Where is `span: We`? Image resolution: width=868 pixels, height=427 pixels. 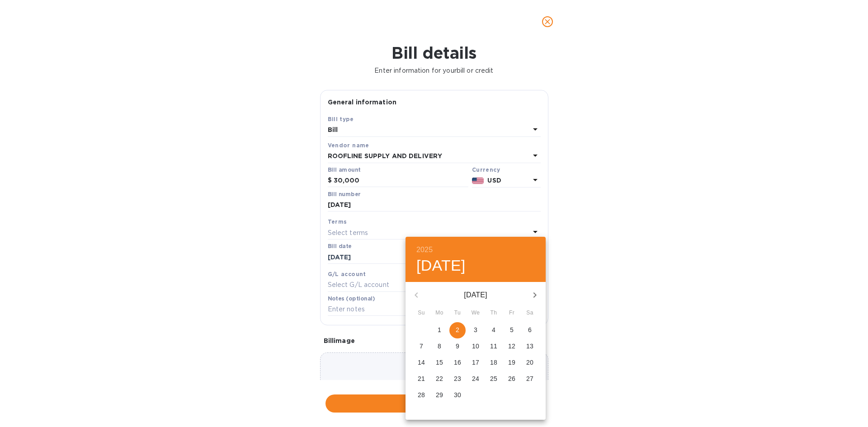 span: We is located at coordinates (476, 313).